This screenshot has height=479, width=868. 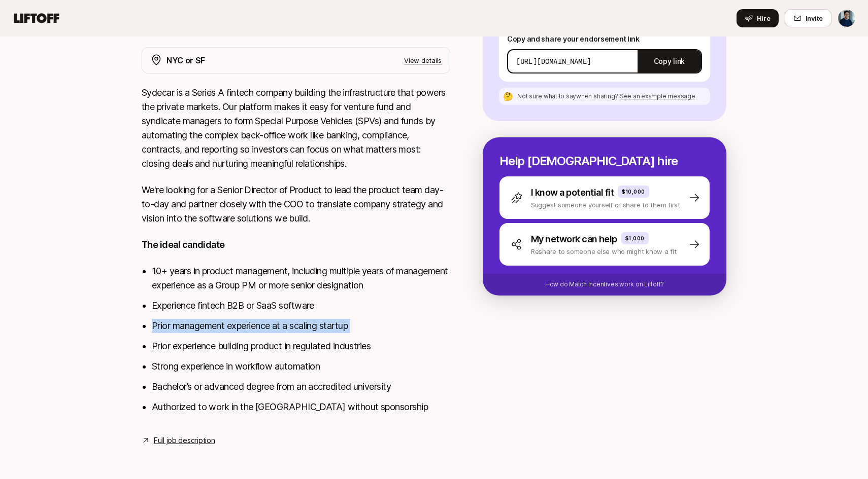 I want to click on li: Bachelor’s or advanced degree from an accredited university, so click(x=301, y=387).